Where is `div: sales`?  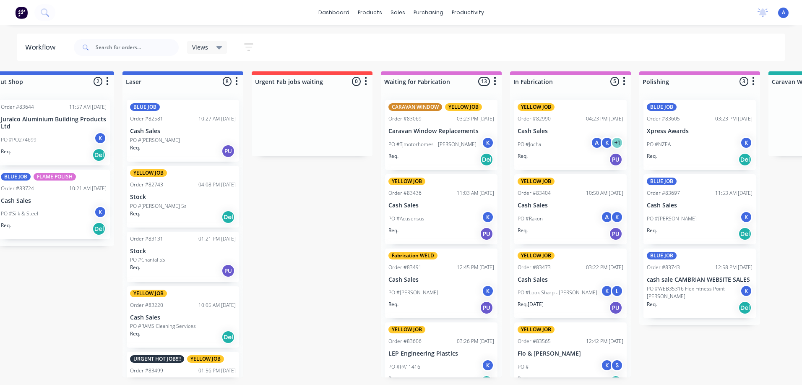
div: sales is located at coordinates (398, 13).